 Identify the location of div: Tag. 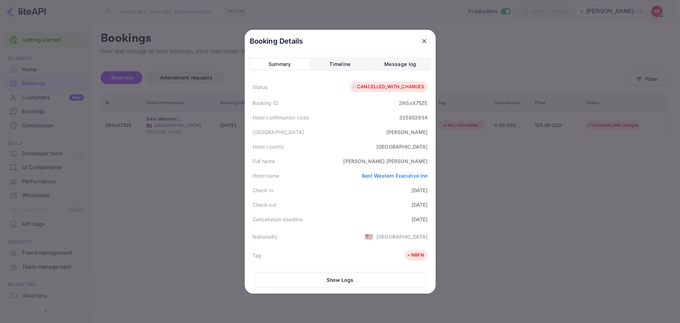
(257, 255).